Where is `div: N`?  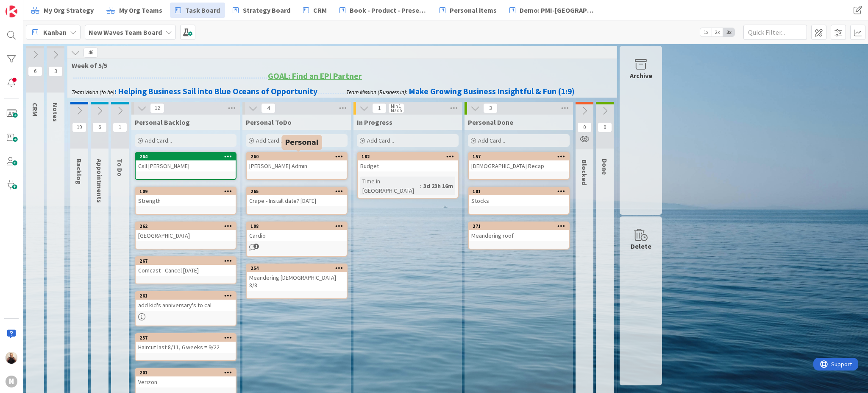
div: N is located at coordinates (11, 381).